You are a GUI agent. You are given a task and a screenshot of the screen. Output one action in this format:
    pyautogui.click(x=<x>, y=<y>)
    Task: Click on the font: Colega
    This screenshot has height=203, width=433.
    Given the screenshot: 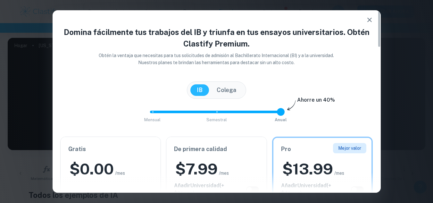 What is the action you would take?
    pyautogui.click(x=226, y=90)
    